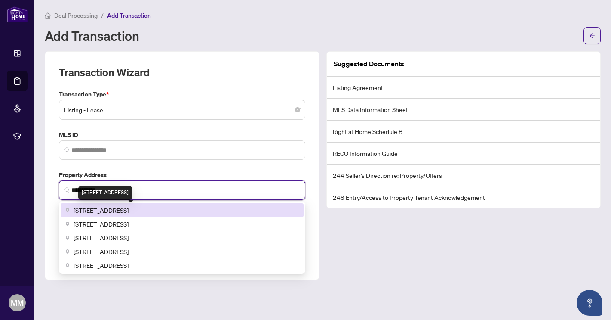 The image size is (611, 320). I want to click on h1: Add Transaction, so click(92, 36).